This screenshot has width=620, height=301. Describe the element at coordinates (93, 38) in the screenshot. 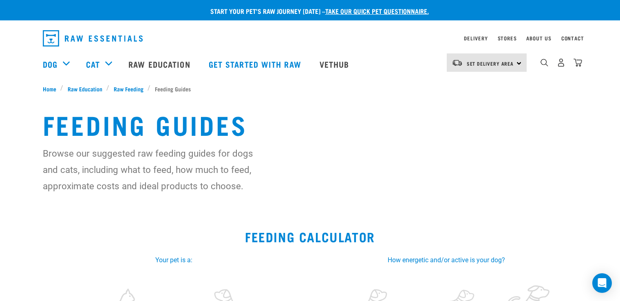

I see `img: Raw Essentials Logo` at that location.